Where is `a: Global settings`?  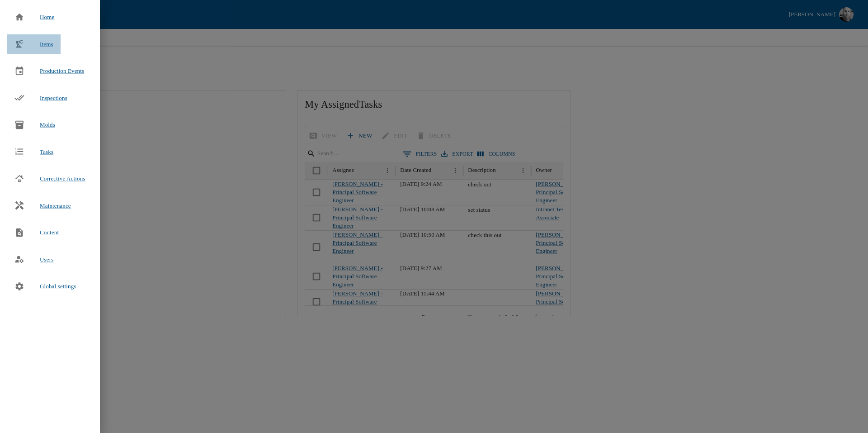
a: Global settings is located at coordinates (45, 286).